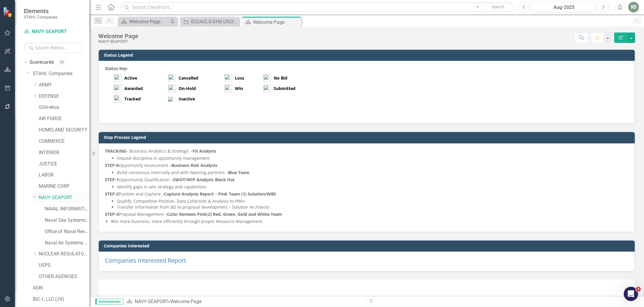  I want to click on p: – Business Analytics & Strategic –, so click(367, 152).